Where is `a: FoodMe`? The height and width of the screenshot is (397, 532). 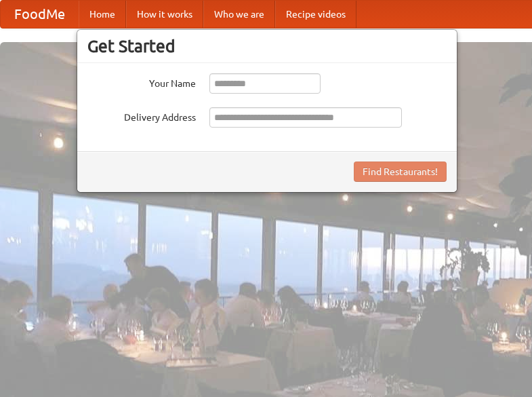
a: FoodMe is located at coordinates (39, 14).